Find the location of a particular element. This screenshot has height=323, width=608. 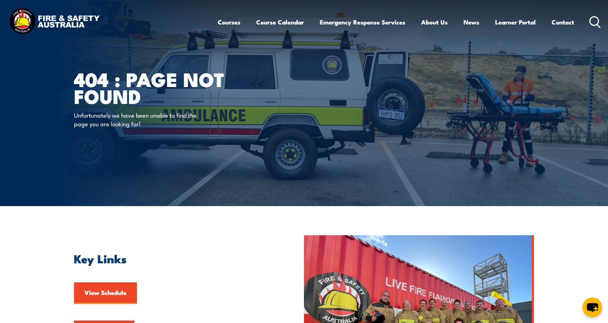

a: Contact is located at coordinates (563, 22).